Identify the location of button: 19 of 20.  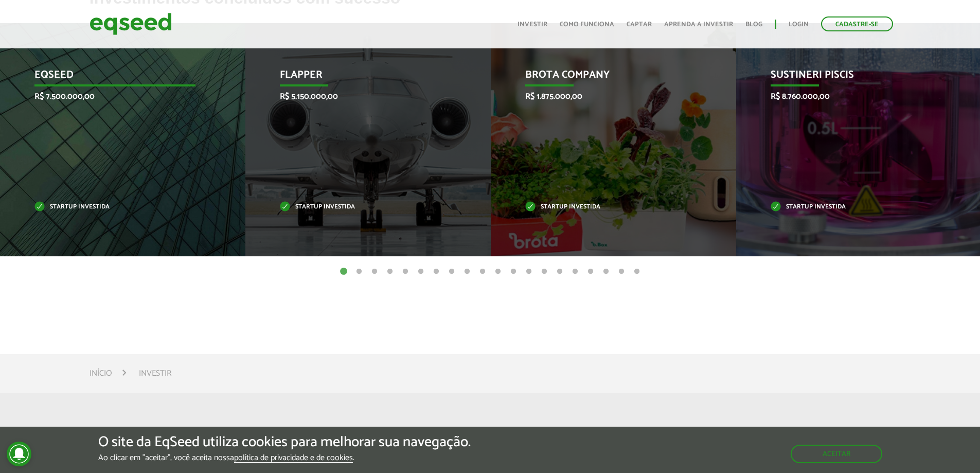
(621, 272).